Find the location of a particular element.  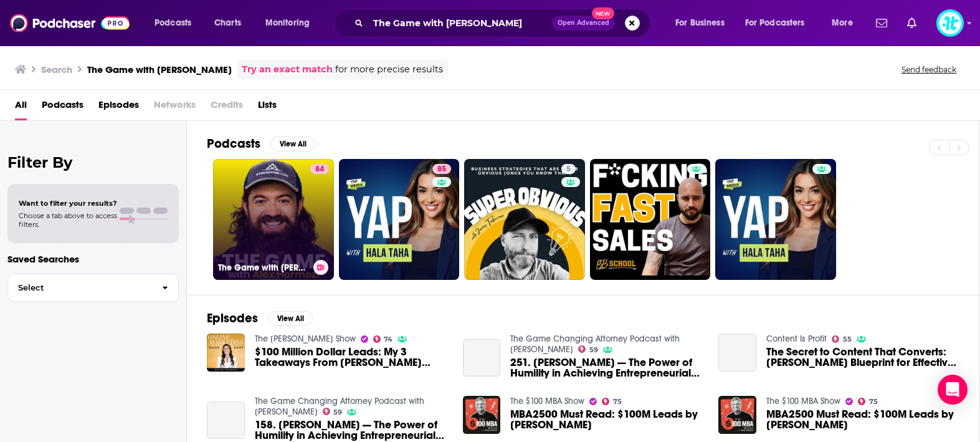

span: Open Advanced is located at coordinates (583, 23).